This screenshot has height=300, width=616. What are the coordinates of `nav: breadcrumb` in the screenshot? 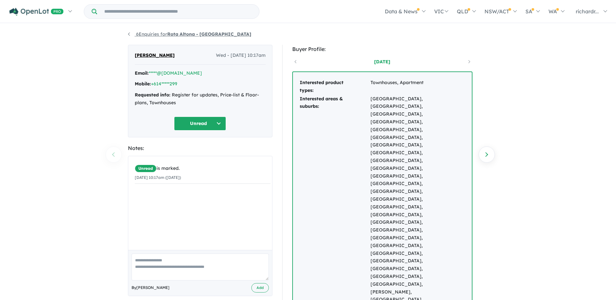 It's located at (308, 34).